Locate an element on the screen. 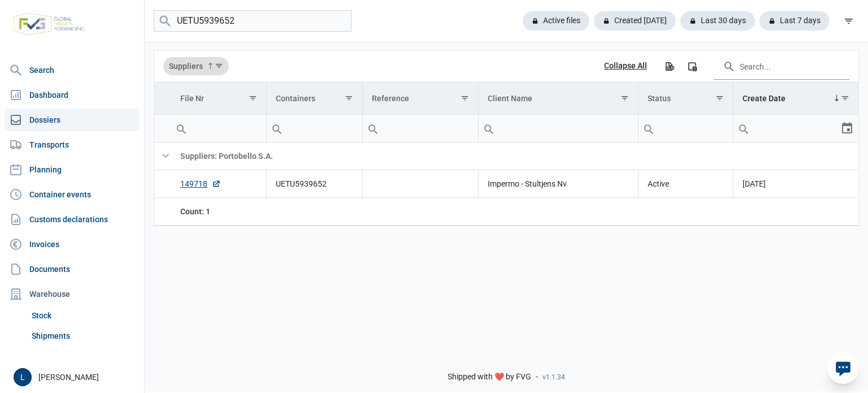  button: L is located at coordinates (22, 377).